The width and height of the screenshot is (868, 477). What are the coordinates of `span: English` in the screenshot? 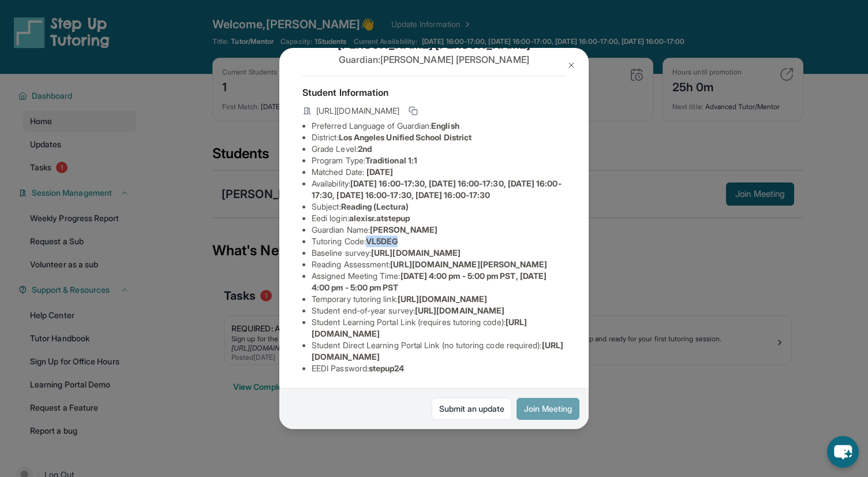 It's located at (445, 125).